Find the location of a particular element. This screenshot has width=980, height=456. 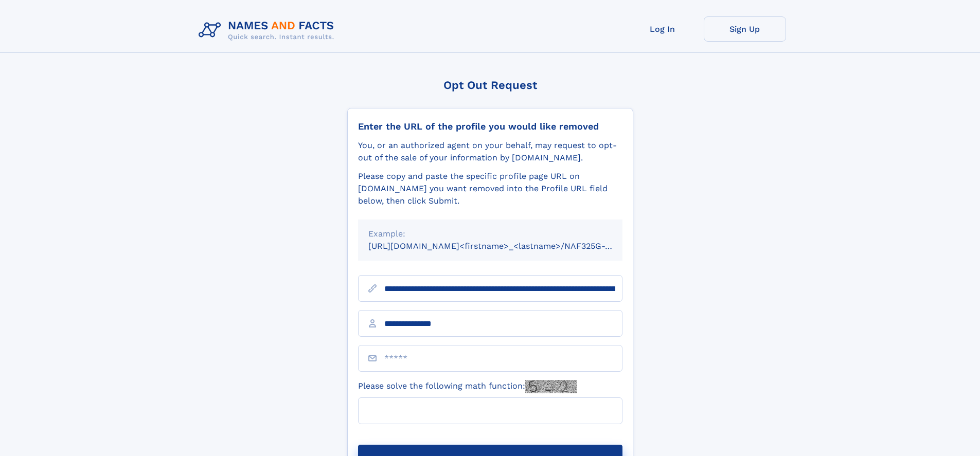

img: Logo Names and Facts is located at coordinates (268, 30).